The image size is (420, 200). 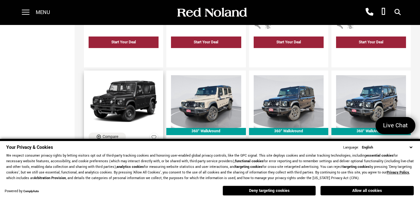 I want to click on span: Your Privacy & Cookies, so click(x=30, y=147).